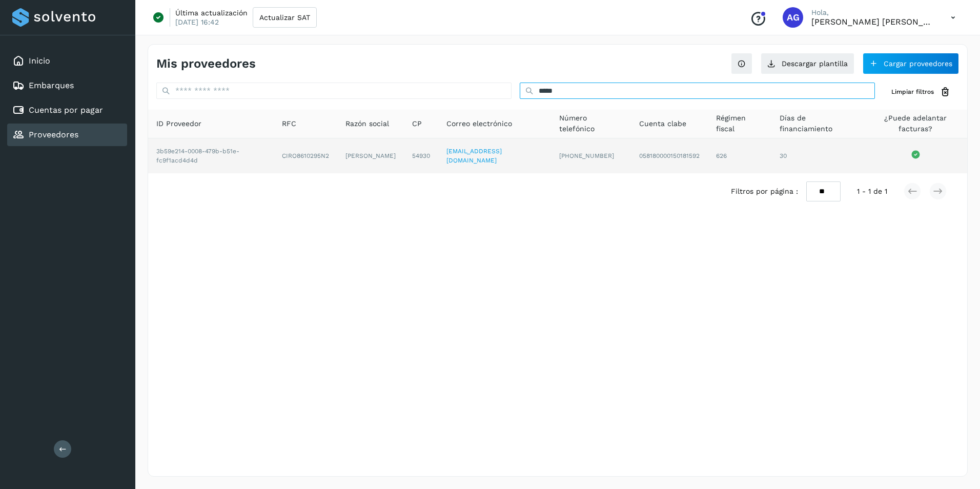 The width and height of the screenshot is (980, 489). I want to click on td: 058180000150181592, so click(669, 156).